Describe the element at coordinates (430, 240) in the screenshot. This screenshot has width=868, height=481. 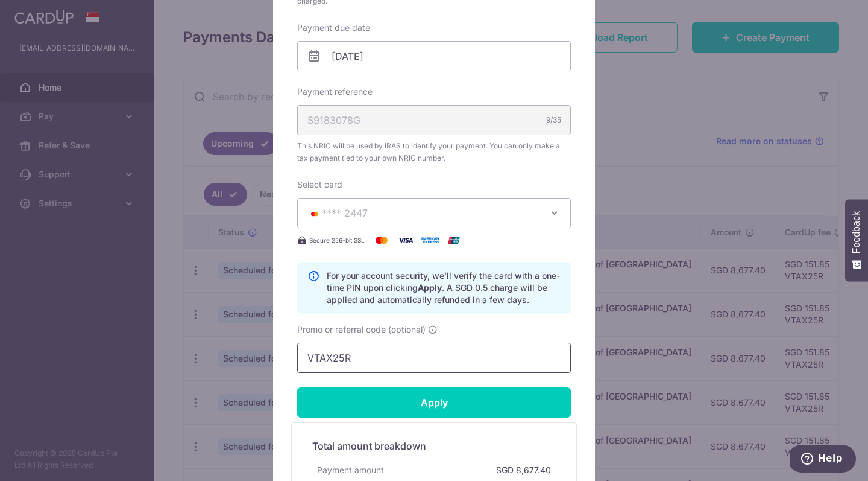
I see `img: American Express` at that location.